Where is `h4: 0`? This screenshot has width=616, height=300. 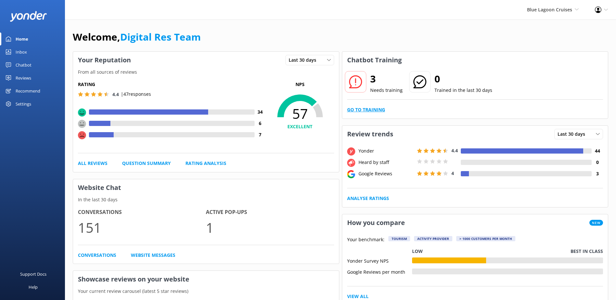
h4: 0 is located at coordinates (597, 162).